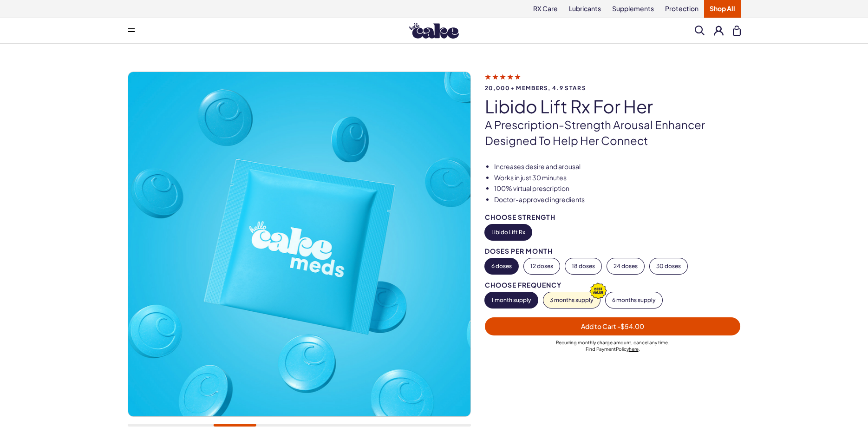 This screenshot has width=868, height=440. Describe the element at coordinates (612, 326) in the screenshot. I see `span: Add to Cart` at that location.